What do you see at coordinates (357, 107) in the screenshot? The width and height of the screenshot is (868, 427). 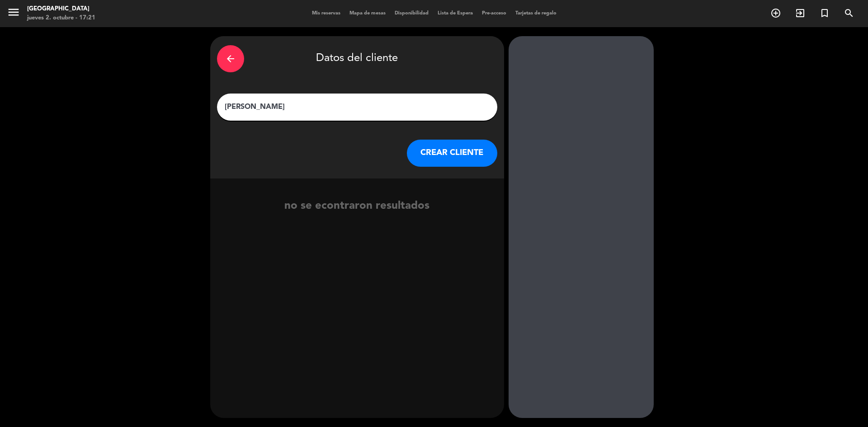 I see `input: Escriba nombre, correo electrónico o número de teléfono...` at bounding box center [357, 107].